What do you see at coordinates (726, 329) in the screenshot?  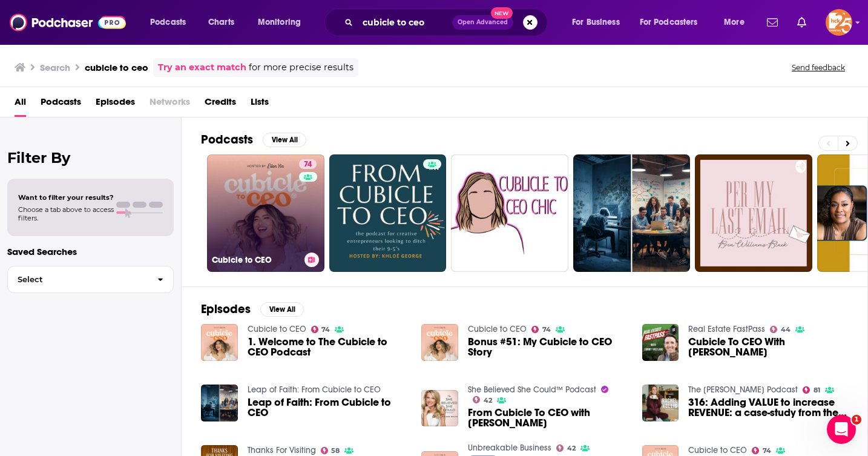 I see `a: Real Estate FastPass` at bounding box center [726, 329].